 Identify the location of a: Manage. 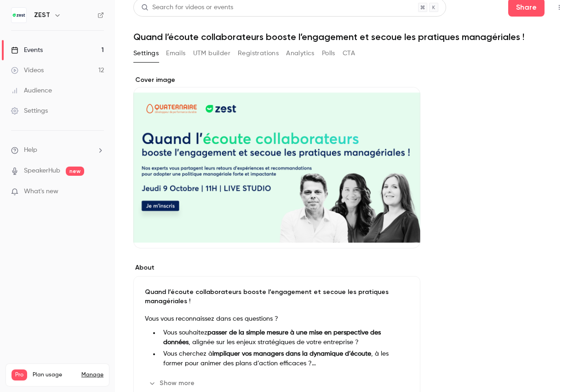
(93, 375).